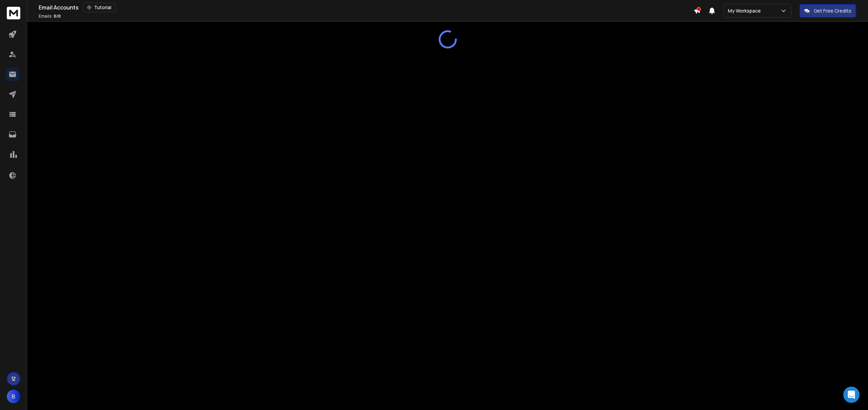  What do you see at coordinates (833, 11) in the screenshot?
I see `p: Get Free Credits` at bounding box center [833, 11].